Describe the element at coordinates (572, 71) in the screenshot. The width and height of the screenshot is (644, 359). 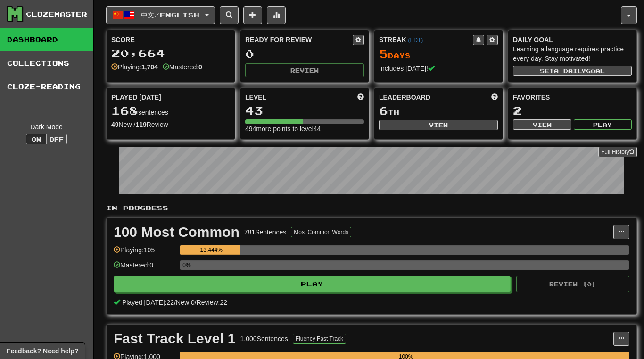
I see `button: Seta dailygoal` at that location.